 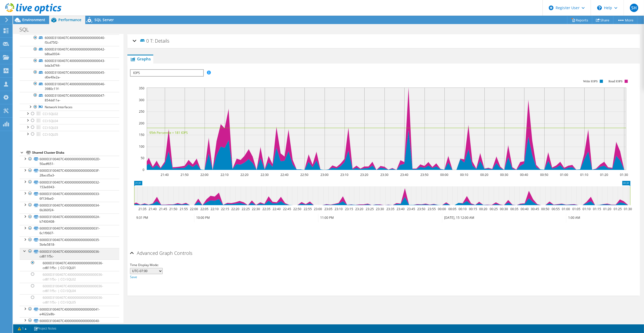 I want to click on a: CCI-SQL04, so click(x=70, y=121).